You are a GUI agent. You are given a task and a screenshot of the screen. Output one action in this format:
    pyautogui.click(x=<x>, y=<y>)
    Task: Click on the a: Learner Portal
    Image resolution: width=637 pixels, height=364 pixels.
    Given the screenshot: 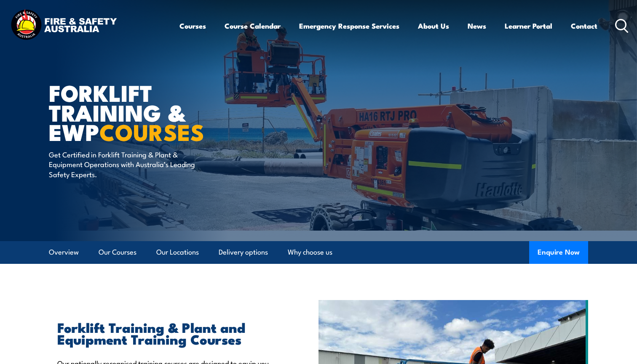 What is the action you would take?
    pyautogui.click(x=528, y=26)
    